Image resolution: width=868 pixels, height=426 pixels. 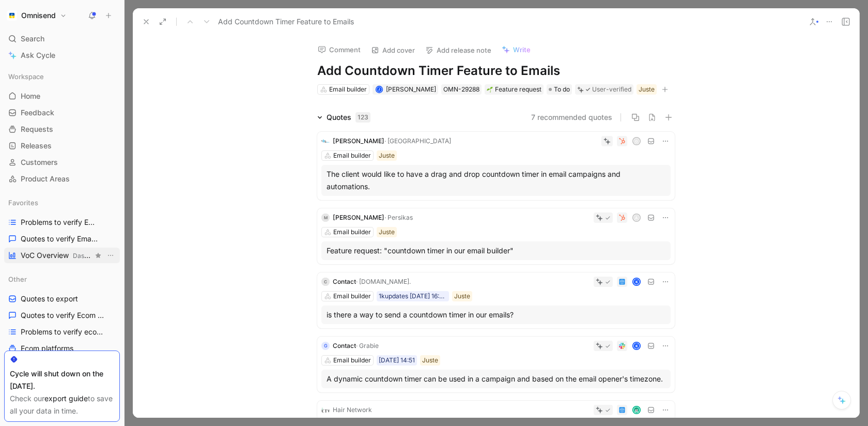 What do you see at coordinates (23, 203) in the screenshot?
I see `span: Favorites` at bounding box center [23, 203].